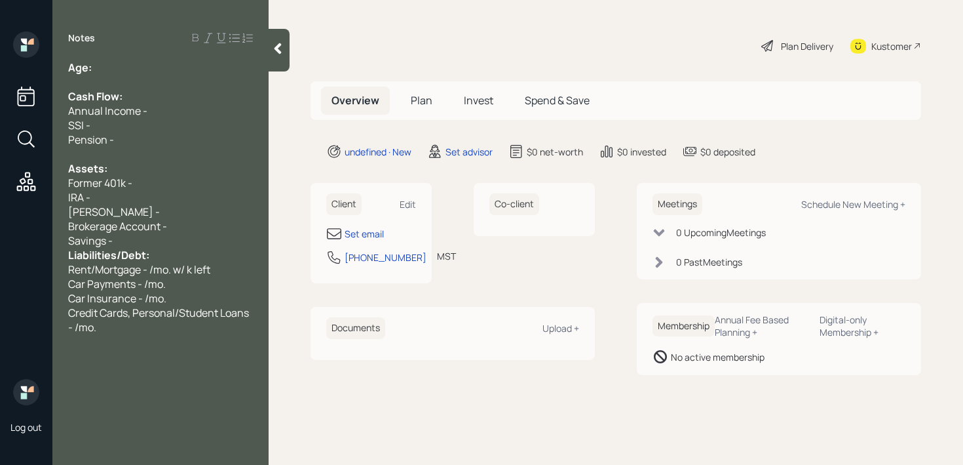  What do you see at coordinates (117, 226) in the screenshot?
I see `span: Brokerage Account -` at bounding box center [117, 226].